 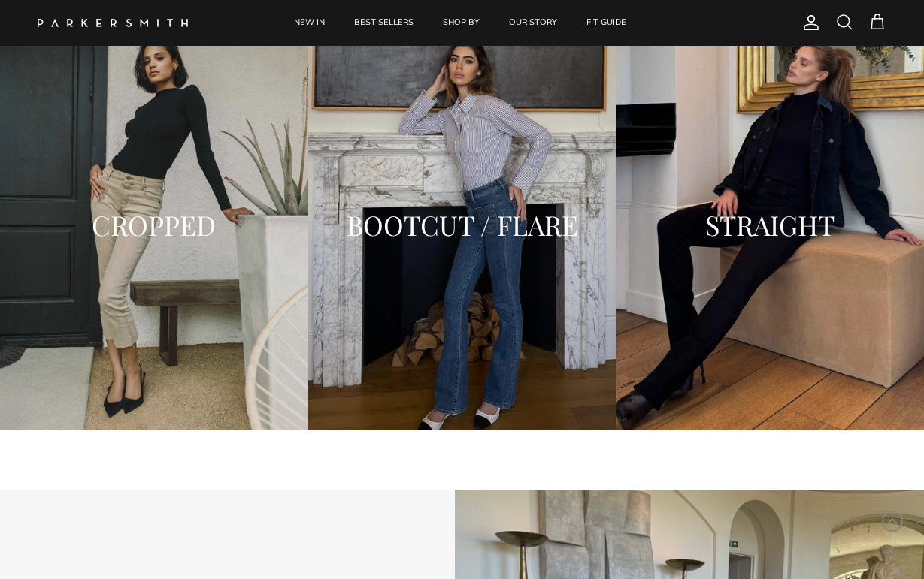 What do you see at coordinates (892, 521) in the screenshot?
I see `svg: Scroll to Top` at bounding box center [892, 521].